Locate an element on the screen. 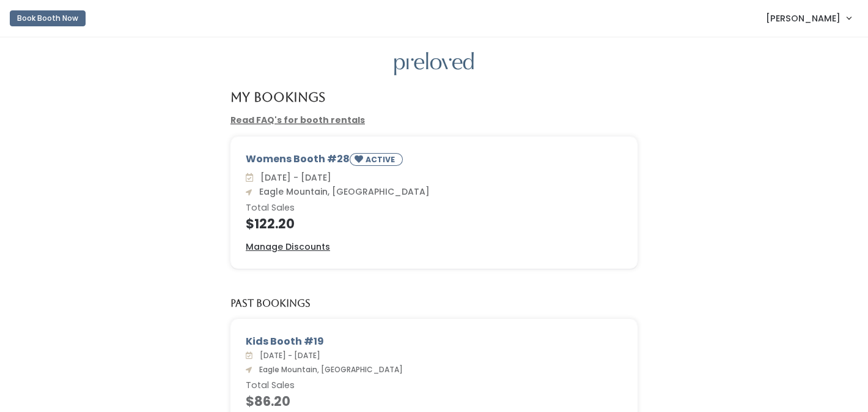 Image resolution: width=868 pixels, height=412 pixels. a: Manage Discounts is located at coordinates (288, 246).